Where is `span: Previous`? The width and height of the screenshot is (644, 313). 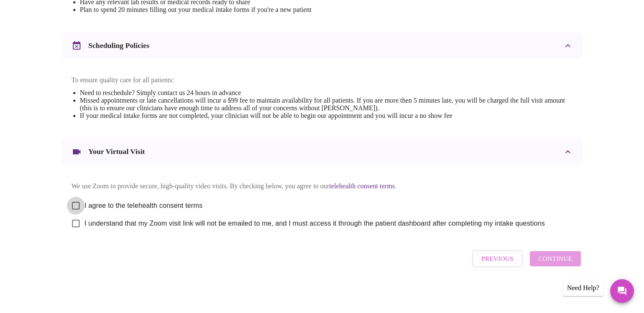
span: Previous is located at coordinates (497, 259).